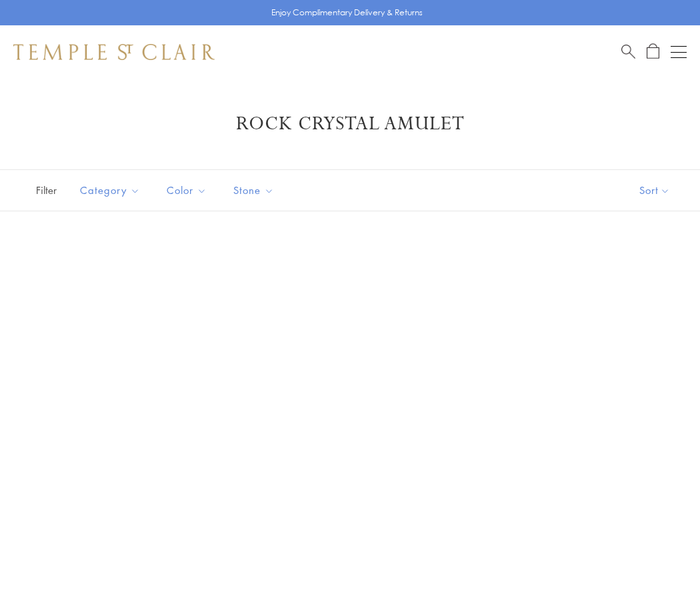 The image size is (700, 592). Describe the element at coordinates (110, 190) in the screenshot. I see `button: Category` at that location.